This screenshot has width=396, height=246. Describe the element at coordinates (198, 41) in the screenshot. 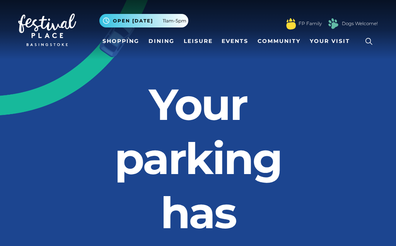

I see `a: Leisure` at that location.